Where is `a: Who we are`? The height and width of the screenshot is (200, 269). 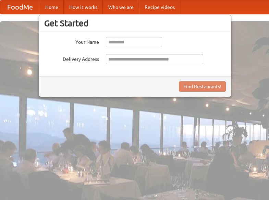 a: Who we are is located at coordinates (121, 7).